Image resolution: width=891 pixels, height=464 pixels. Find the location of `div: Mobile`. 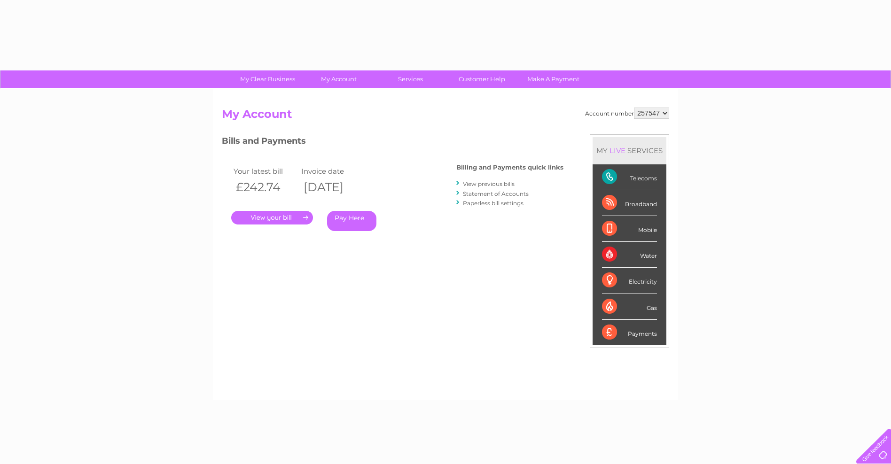

div: Mobile is located at coordinates (629, 229).